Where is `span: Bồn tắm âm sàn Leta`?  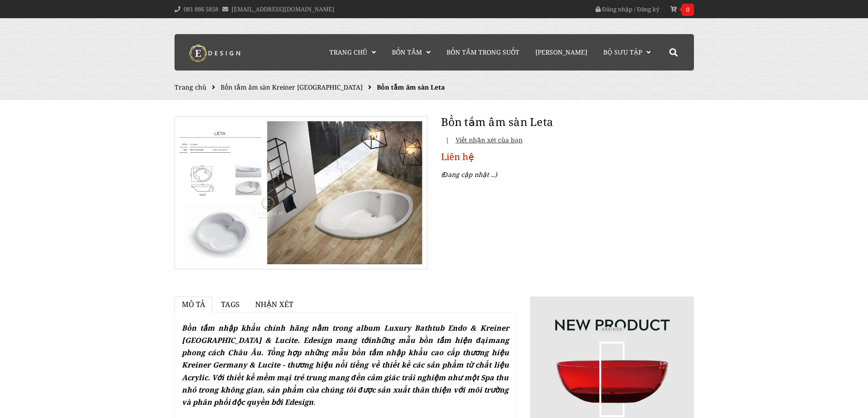
span: Bồn tắm âm sàn Leta is located at coordinates (410, 87).